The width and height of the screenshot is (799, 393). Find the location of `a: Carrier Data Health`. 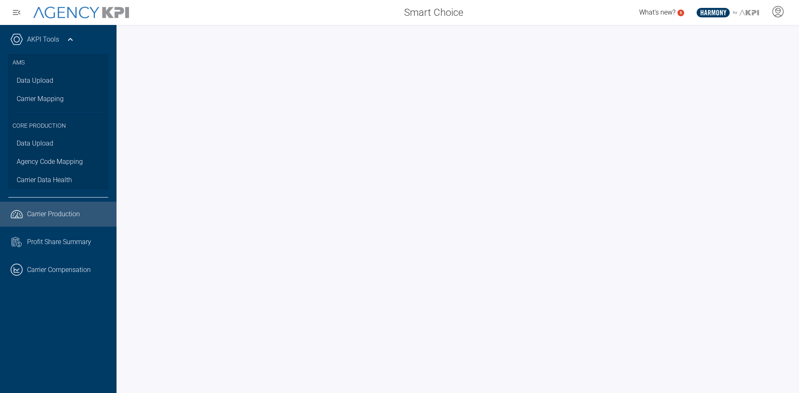

a: Carrier Data Health is located at coordinates (58, 180).